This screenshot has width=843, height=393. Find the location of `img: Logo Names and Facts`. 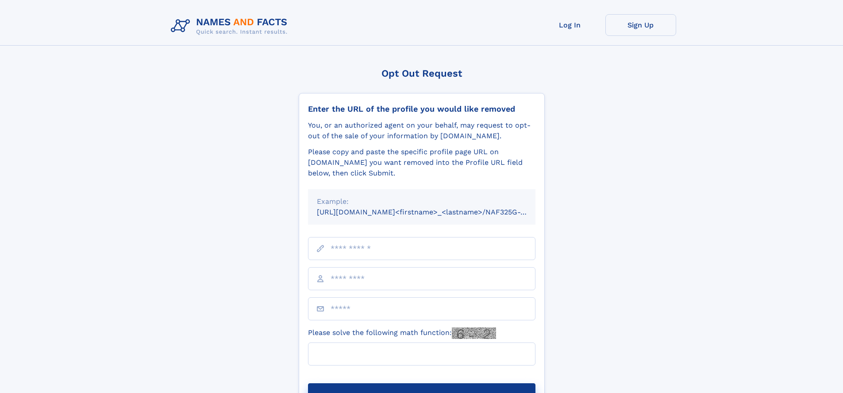

img: Logo Names and Facts is located at coordinates (231, 26).